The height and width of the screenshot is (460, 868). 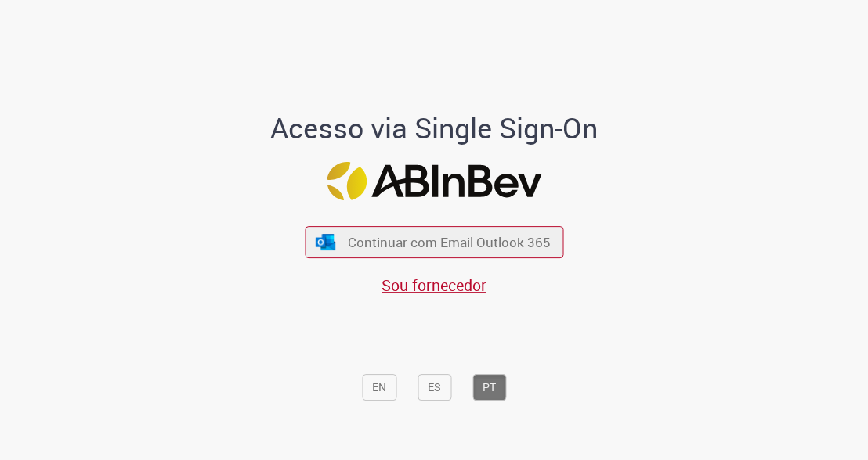 What do you see at coordinates (434, 128) in the screenshot?
I see `h1: Acesso via Single Sign-On` at bounding box center [434, 128].